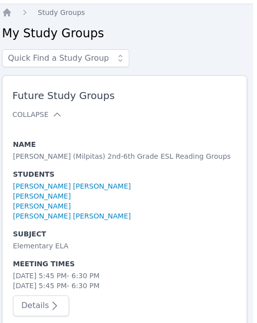 This screenshot has height=323, width=257. I want to click on h2: My Study Groups, so click(124, 33).